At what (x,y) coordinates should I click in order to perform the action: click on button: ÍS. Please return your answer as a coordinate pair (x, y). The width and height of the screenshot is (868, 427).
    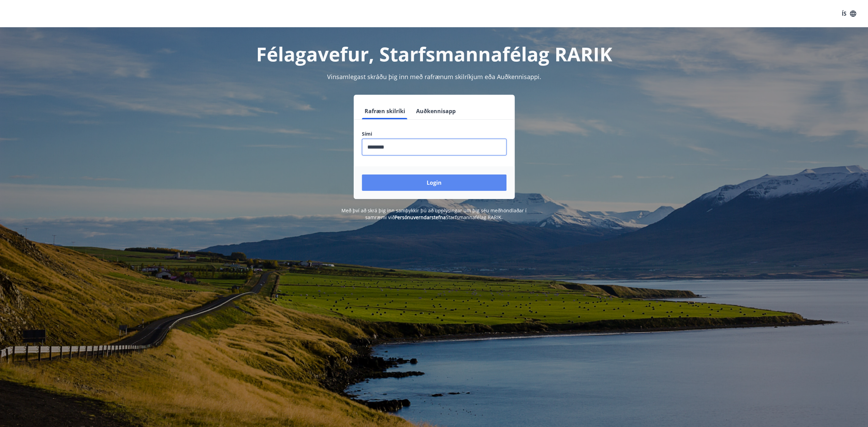
    Looking at the image, I should click on (849, 14).